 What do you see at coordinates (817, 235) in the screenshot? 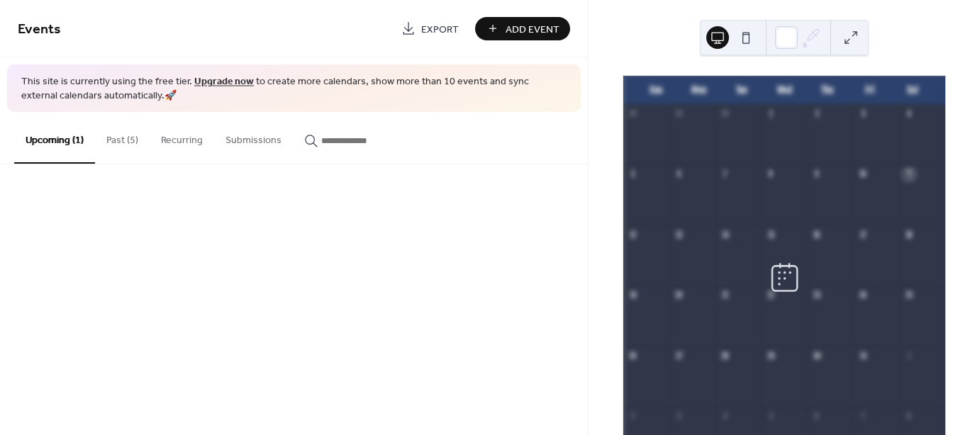
I see `div: 16` at bounding box center [817, 235].